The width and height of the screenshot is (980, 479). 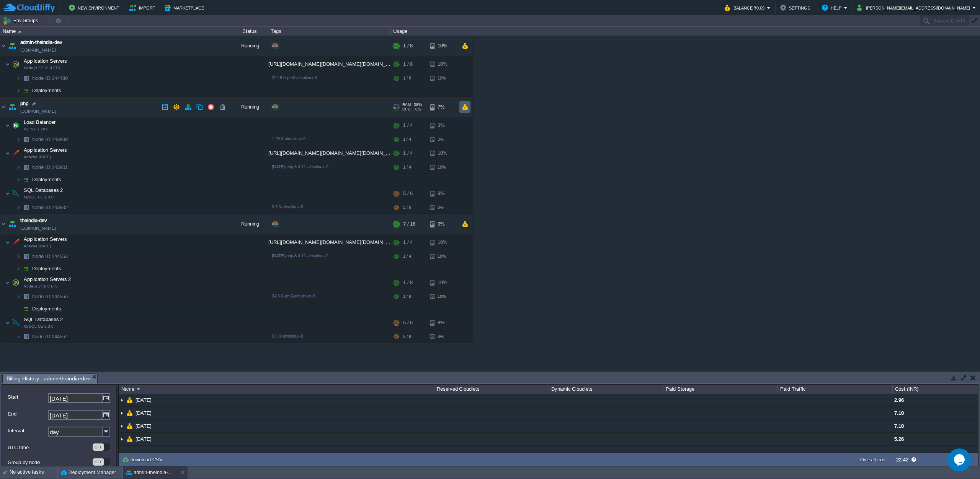 I want to click on button: Settings, so click(x=796, y=8).